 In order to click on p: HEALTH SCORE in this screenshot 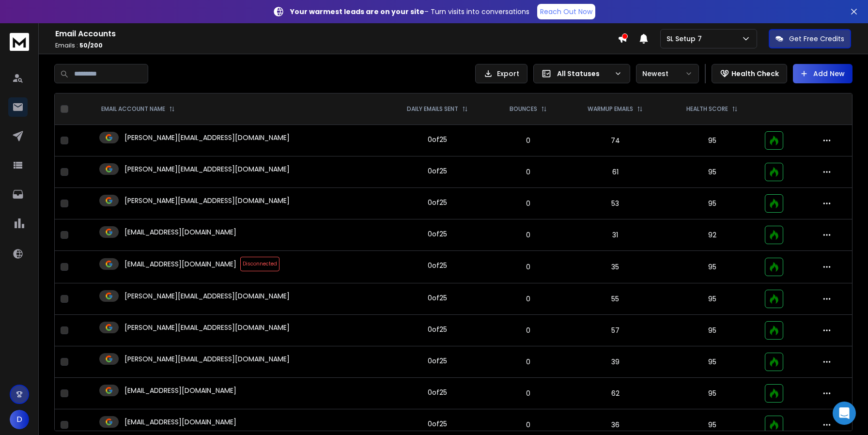, I will do `click(707, 109)`.